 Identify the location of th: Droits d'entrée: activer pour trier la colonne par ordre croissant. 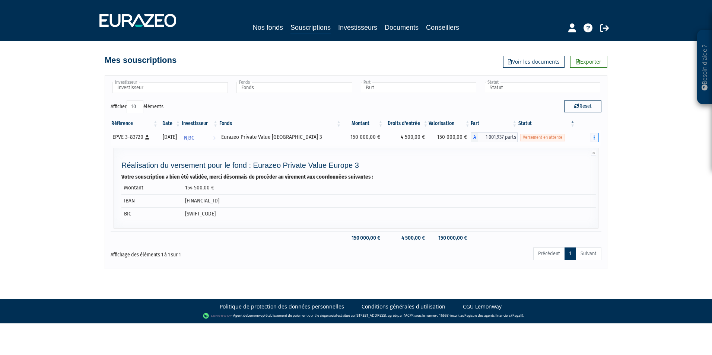
(406, 124).